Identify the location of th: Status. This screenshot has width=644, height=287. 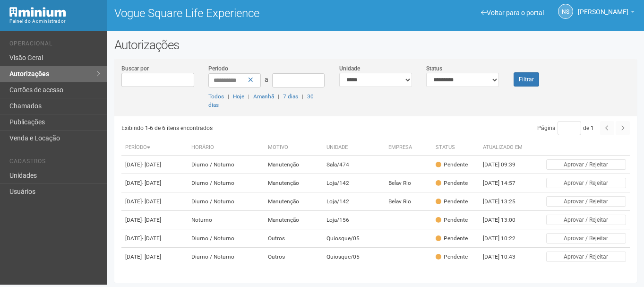
(455, 147).